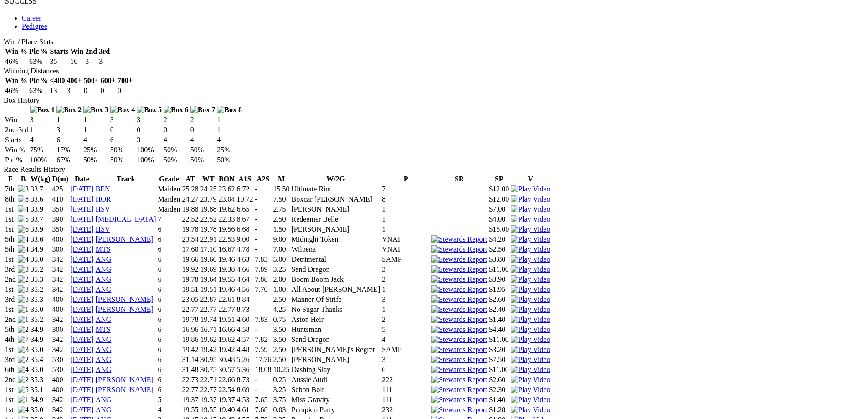 The image size is (868, 419). I want to click on div: Box History, so click(434, 100).